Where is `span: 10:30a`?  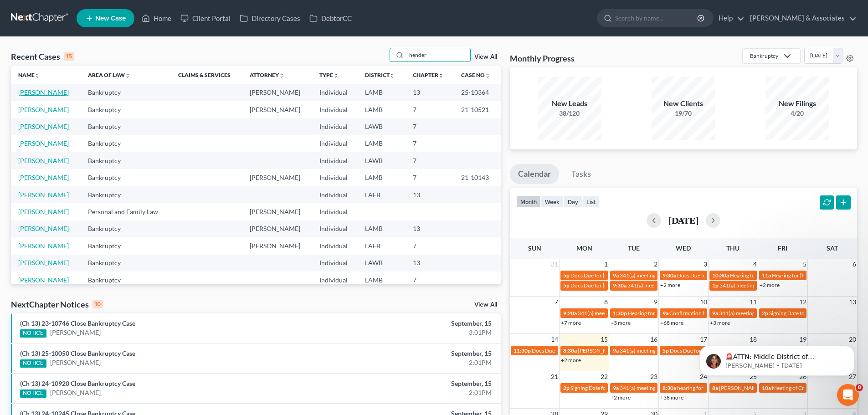 span: 10:30a is located at coordinates (720, 275).